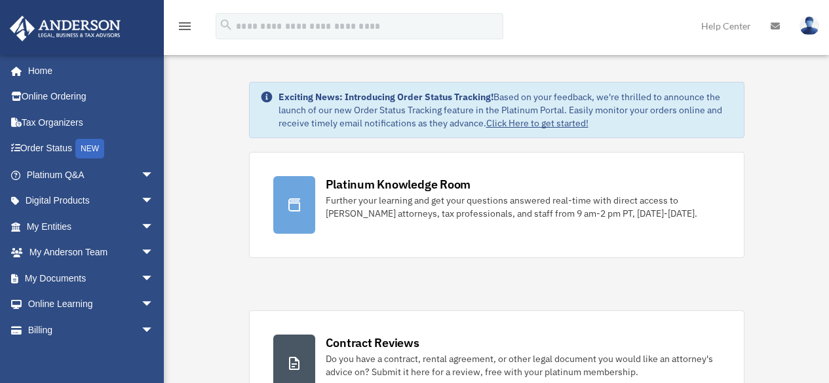 The height and width of the screenshot is (383, 829). What do you see at coordinates (91, 123) in the screenshot?
I see `a: Tax Organizers` at bounding box center [91, 123].